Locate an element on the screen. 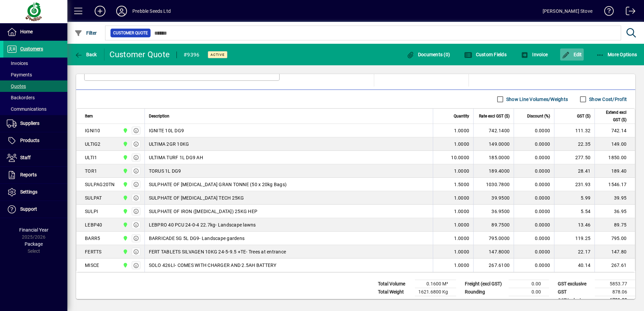  td: 795.00 is located at coordinates (614, 239).